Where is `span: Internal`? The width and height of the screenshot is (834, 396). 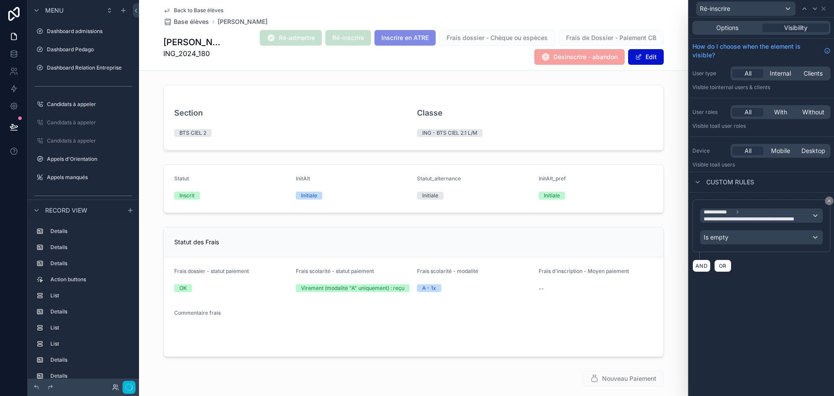 span: Internal is located at coordinates (780, 73).